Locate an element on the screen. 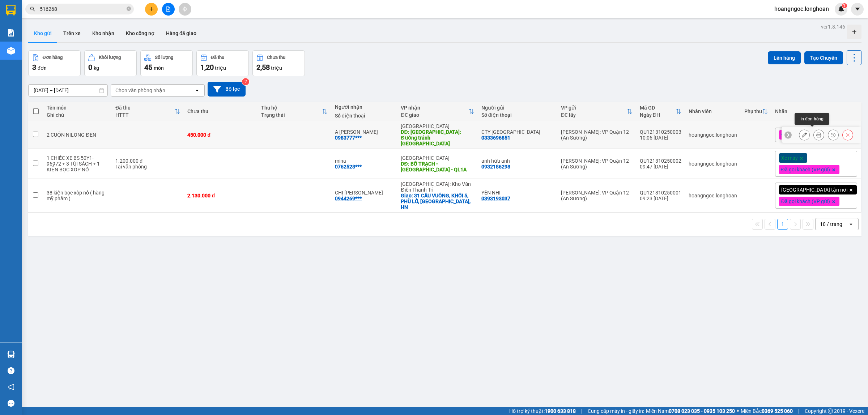 This screenshot has width=868, height=415. button: Kho gửi is located at coordinates (43, 33).